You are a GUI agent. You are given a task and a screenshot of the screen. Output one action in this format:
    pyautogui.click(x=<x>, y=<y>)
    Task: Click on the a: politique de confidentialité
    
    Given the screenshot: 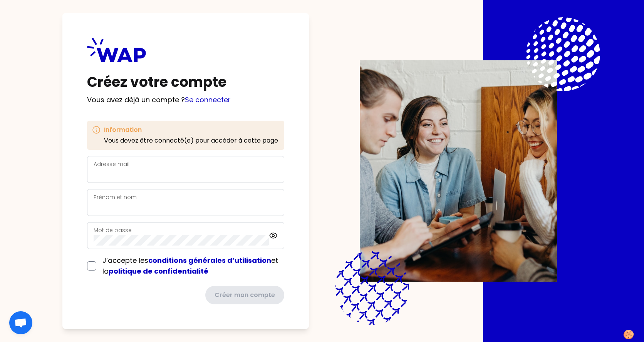 What is the action you would take?
    pyautogui.click(x=158, y=271)
    